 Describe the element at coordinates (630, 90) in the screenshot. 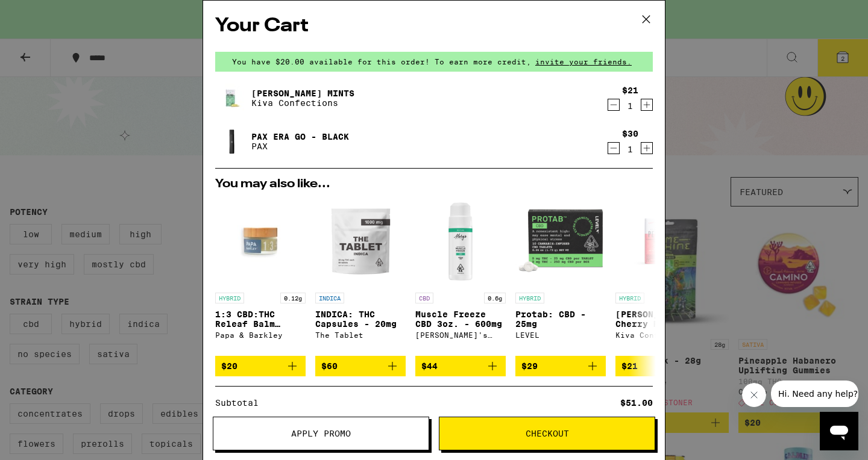

I see `div: $21` at that location.